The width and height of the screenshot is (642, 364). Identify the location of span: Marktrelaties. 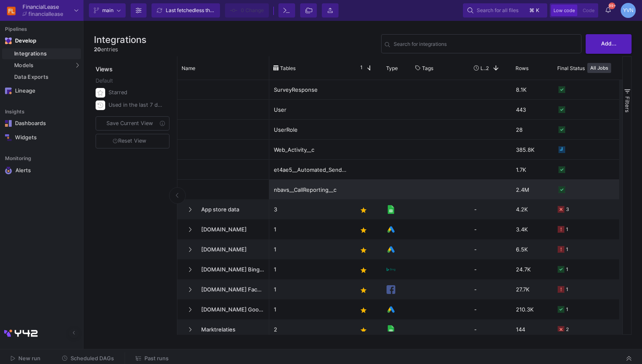
(231, 329).